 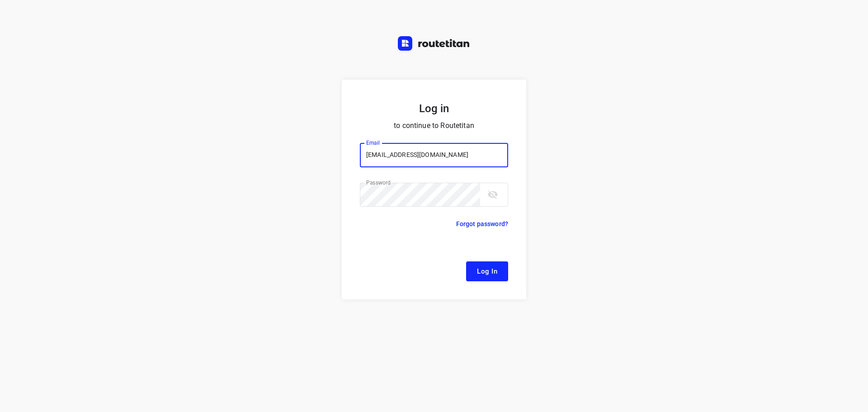 What do you see at coordinates (434, 108) in the screenshot?
I see `h5: Log in` at bounding box center [434, 108].